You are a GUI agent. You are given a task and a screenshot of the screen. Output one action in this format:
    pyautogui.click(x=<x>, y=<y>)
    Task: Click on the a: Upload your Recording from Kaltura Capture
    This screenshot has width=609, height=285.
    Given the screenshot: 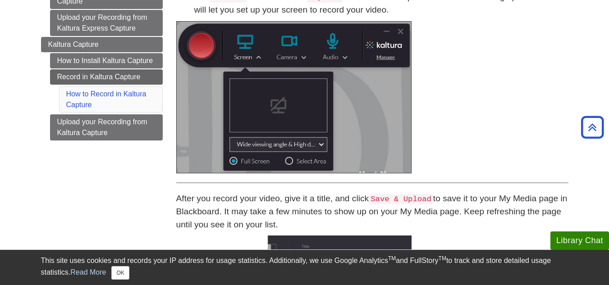 What is the action you would take?
    pyautogui.click(x=106, y=127)
    